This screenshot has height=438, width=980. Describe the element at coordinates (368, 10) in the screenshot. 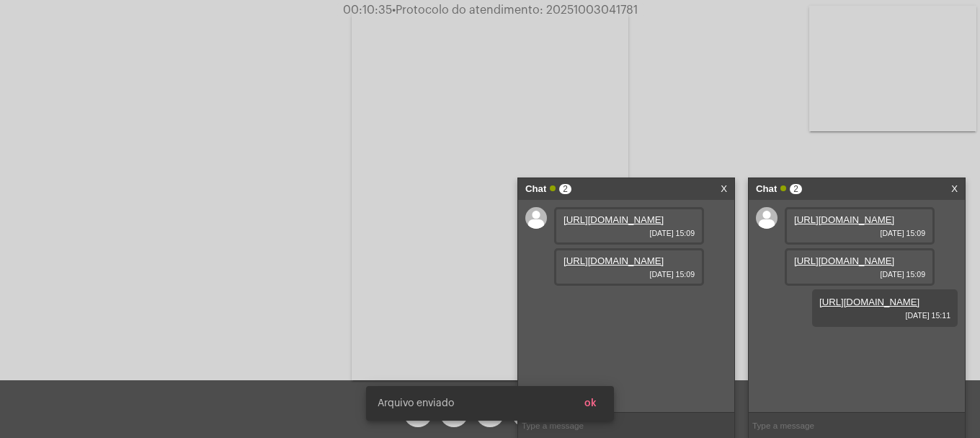

I see `span: 00:10:35` at that location.